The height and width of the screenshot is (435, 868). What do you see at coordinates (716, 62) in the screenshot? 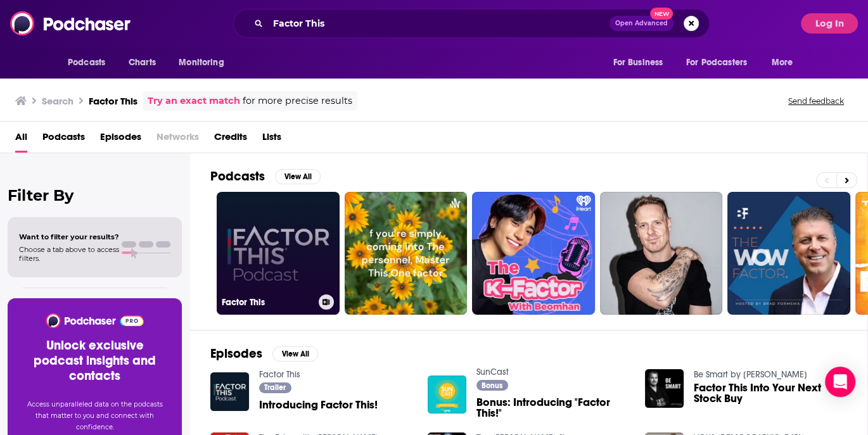
I see `span: For Podcasters` at bounding box center [716, 62].